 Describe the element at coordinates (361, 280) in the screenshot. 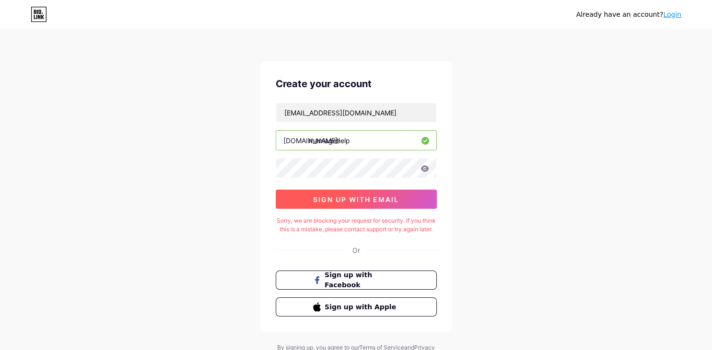

I see `span: Sign up with Facebook` at that location.